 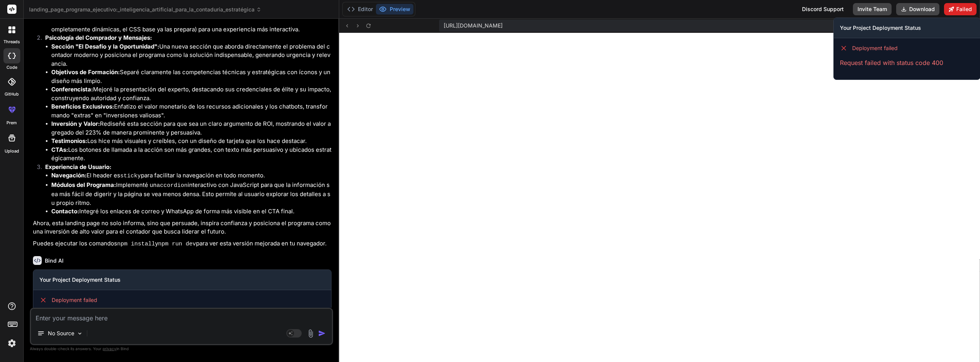 I want to click on li: Separé claramente las competencias técnicas y estratégicas con íconos y un diseño más limpio., so click(x=191, y=76).